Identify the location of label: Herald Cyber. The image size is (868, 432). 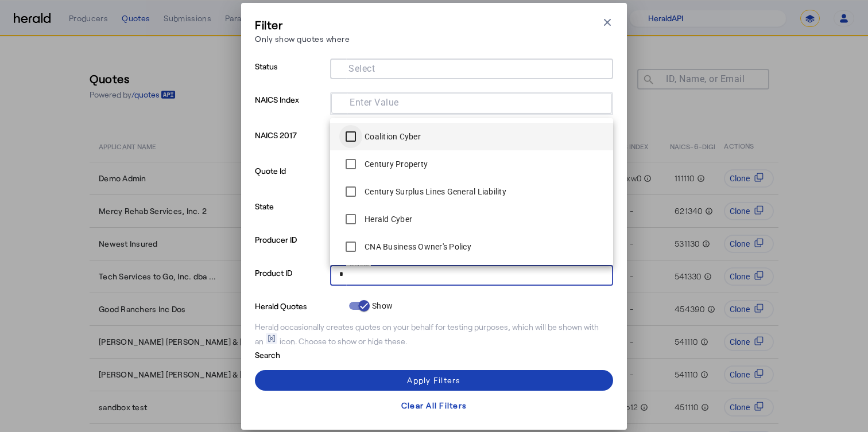
(387, 219).